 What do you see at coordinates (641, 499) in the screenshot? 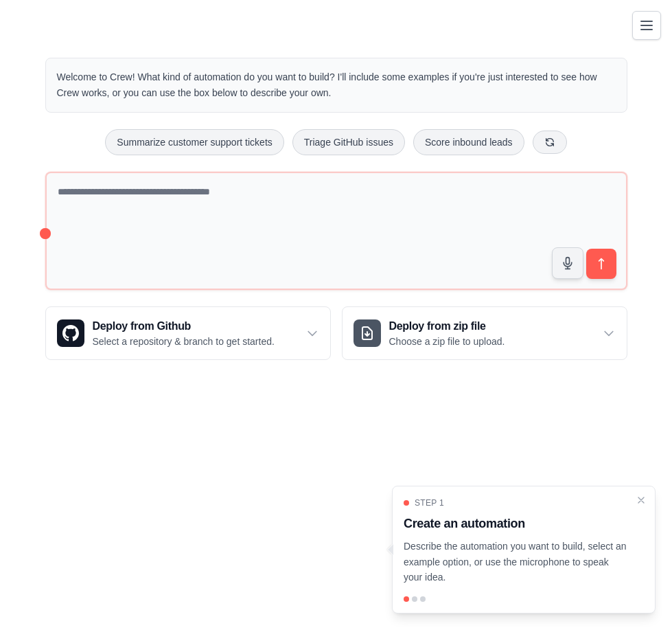
I see `button: Close walkthrough` at bounding box center [641, 499].